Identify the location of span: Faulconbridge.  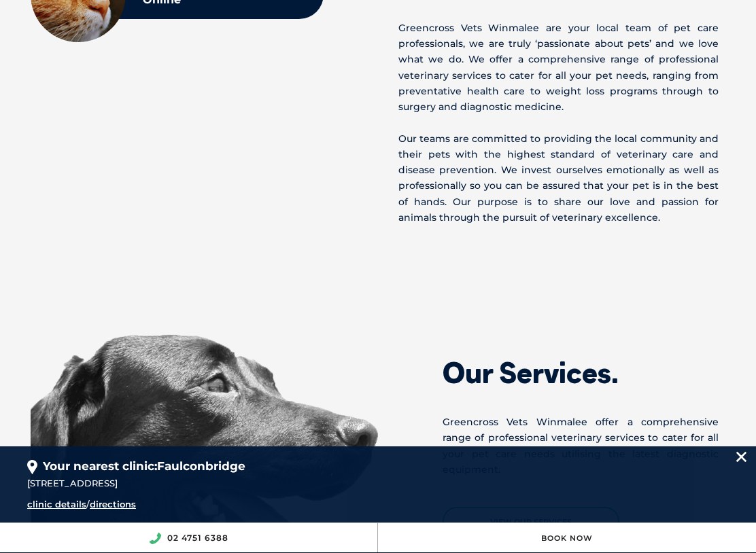
(201, 466).